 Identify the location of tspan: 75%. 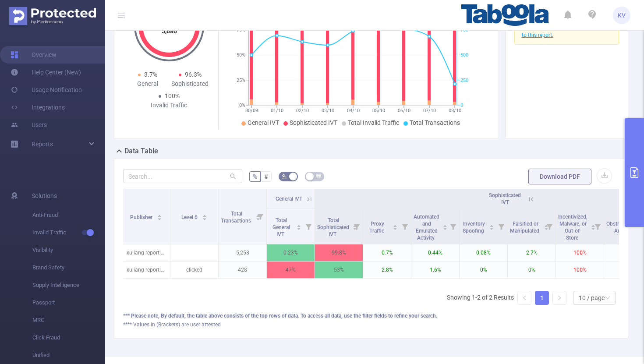
(241, 30).